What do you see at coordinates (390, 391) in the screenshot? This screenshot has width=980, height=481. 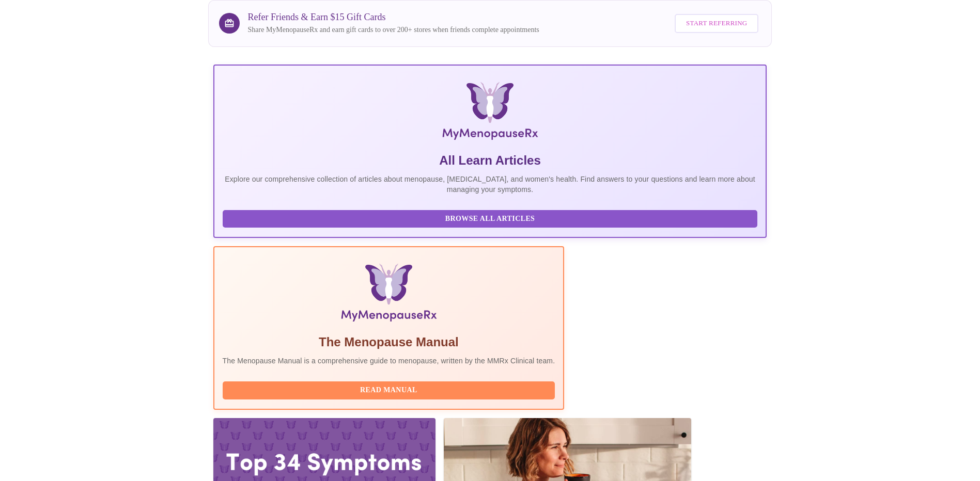 I see `span: Read Manual` at bounding box center [390, 391].